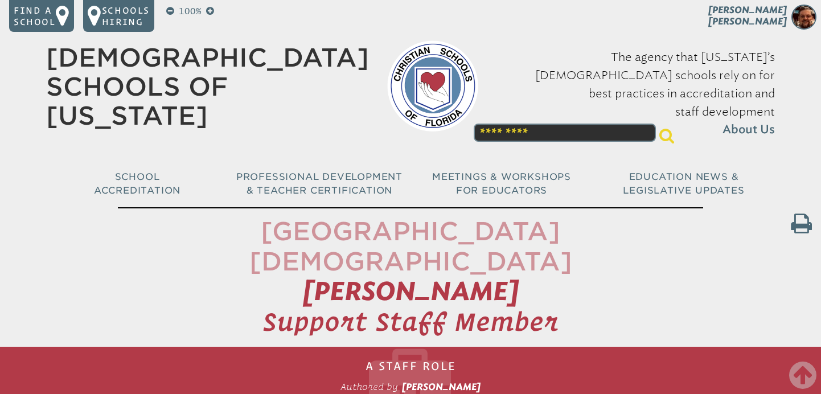  Describe the element at coordinates (190, 11) in the screenshot. I see `p: 100%` at that location.